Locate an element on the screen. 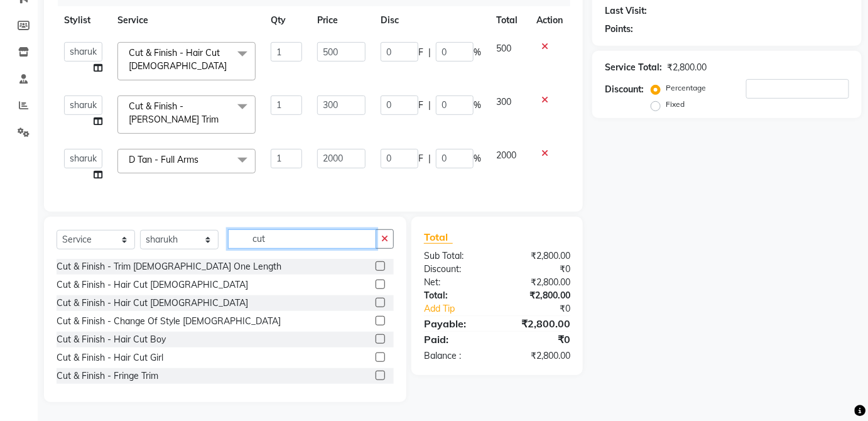 The image size is (868, 421). input: Search or Scan is located at coordinates (302, 239).